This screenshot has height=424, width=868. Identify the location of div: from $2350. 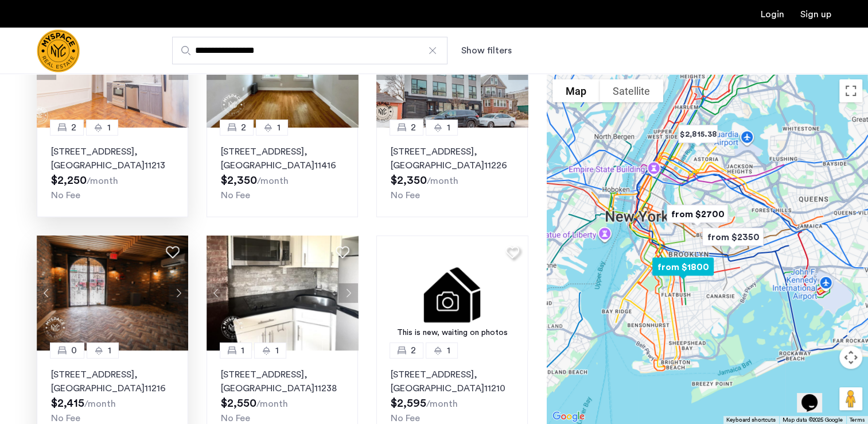
(733, 237).